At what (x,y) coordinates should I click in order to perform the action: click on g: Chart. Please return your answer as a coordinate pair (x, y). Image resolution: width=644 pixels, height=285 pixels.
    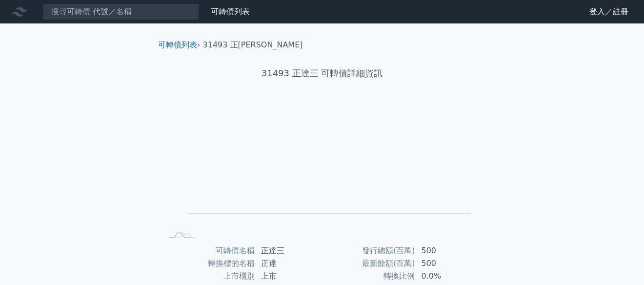
    Looking at the image, I should click on (325, 168).